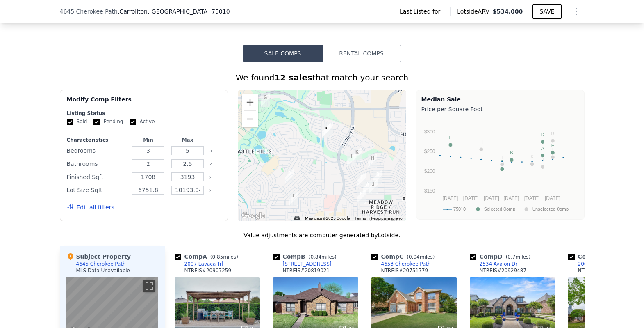 This screenshot has height=328, width=644. What do you see at coordinates (97, 177) in the screenshot?
I see `div: Finished Sqft` at bounding box center [97, 177].